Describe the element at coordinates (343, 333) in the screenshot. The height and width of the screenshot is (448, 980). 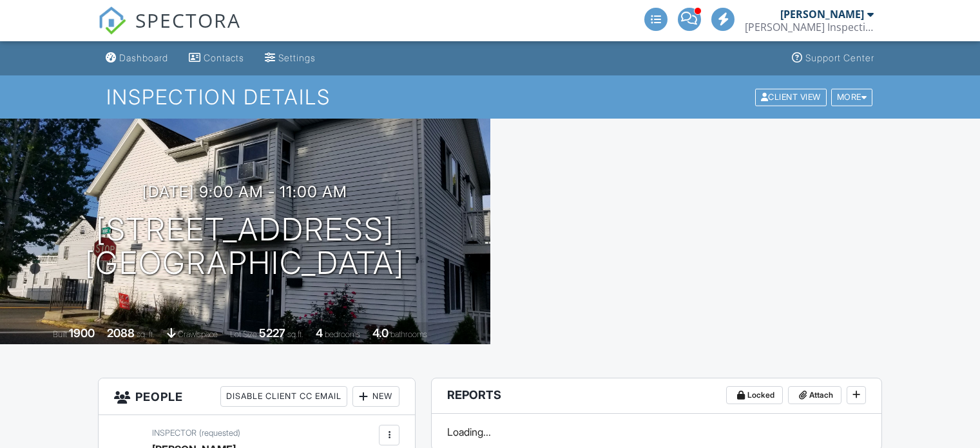
I see `span: bedrooms` at that location.